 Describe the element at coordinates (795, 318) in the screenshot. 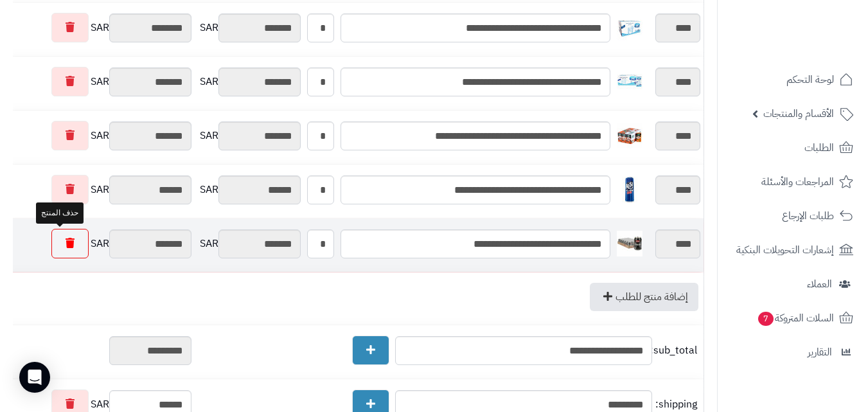

I see `span: السلات المتروكة` at that location.